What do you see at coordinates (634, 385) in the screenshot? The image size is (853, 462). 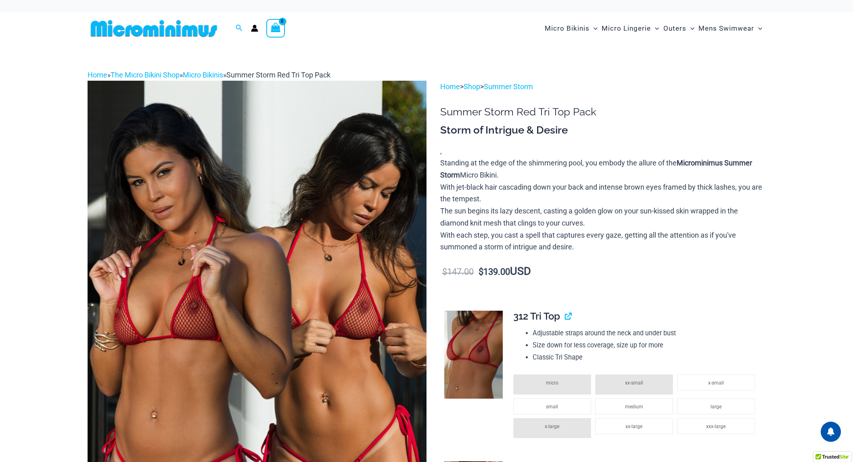 I see `li: xx-small` at bounding box center [634, 385].